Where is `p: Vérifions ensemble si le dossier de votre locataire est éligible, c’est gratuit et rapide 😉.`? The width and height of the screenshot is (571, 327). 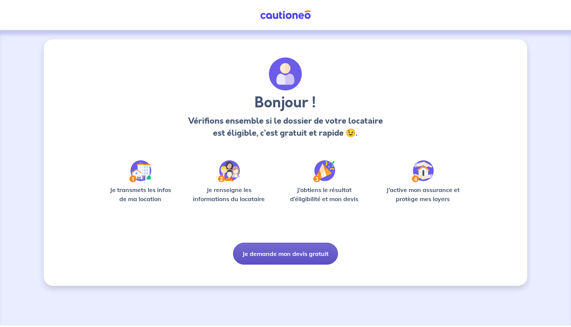
p: Vérifions ensemble si le dossier de votre locataire est éligible, c’est gratuit et rapide 😉. is located at coordinates (285, 127).